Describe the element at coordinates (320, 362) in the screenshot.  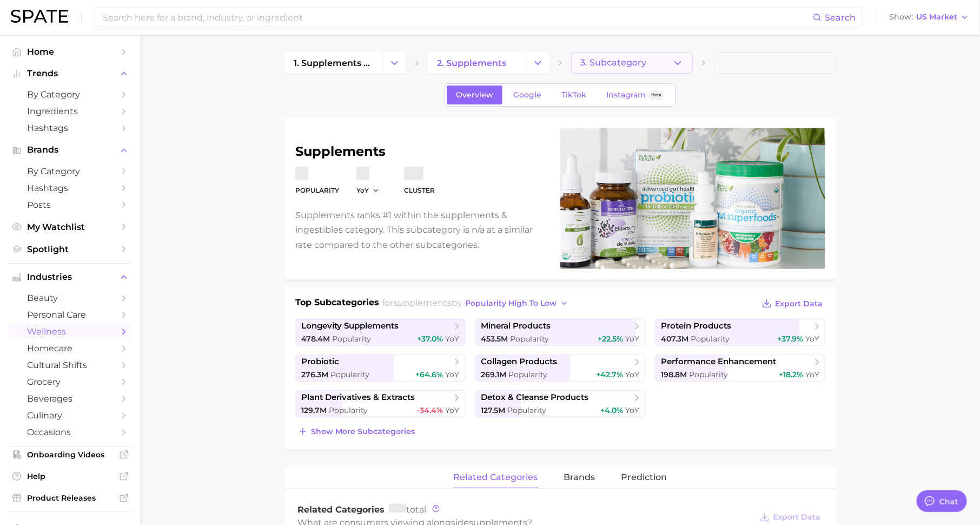
I see `span: probiotic` at that location.